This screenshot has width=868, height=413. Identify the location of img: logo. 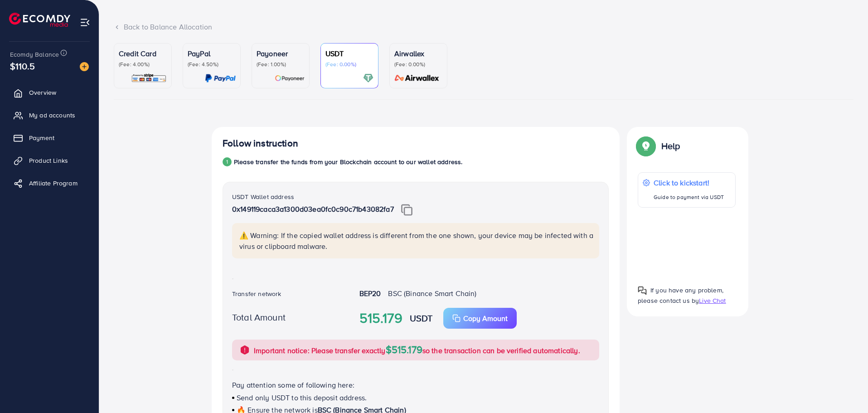
(39, 20).